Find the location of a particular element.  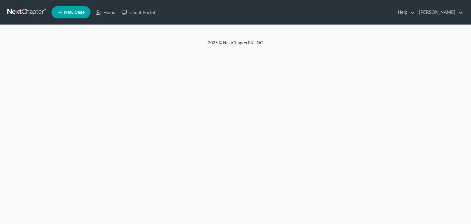

div: 2025 © NextChapterBK, INC is located at coordinates (235, 45).